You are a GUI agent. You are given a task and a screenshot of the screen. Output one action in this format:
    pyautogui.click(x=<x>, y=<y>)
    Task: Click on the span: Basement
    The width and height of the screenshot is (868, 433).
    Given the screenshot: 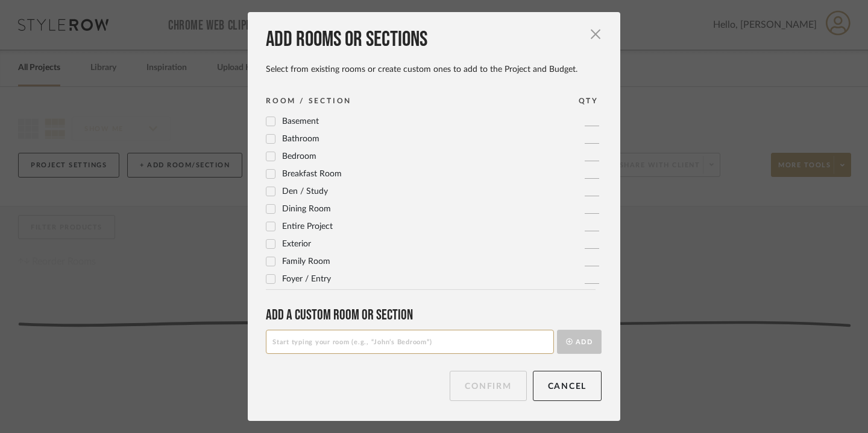 What is the action you would take?
    pyautogui.click(x=300, y=122)
    